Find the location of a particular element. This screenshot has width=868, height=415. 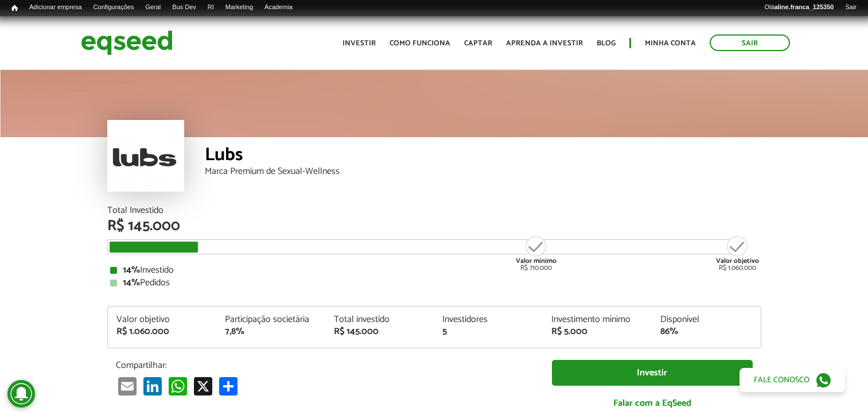

a: Início is located at coordinates (14, 8).